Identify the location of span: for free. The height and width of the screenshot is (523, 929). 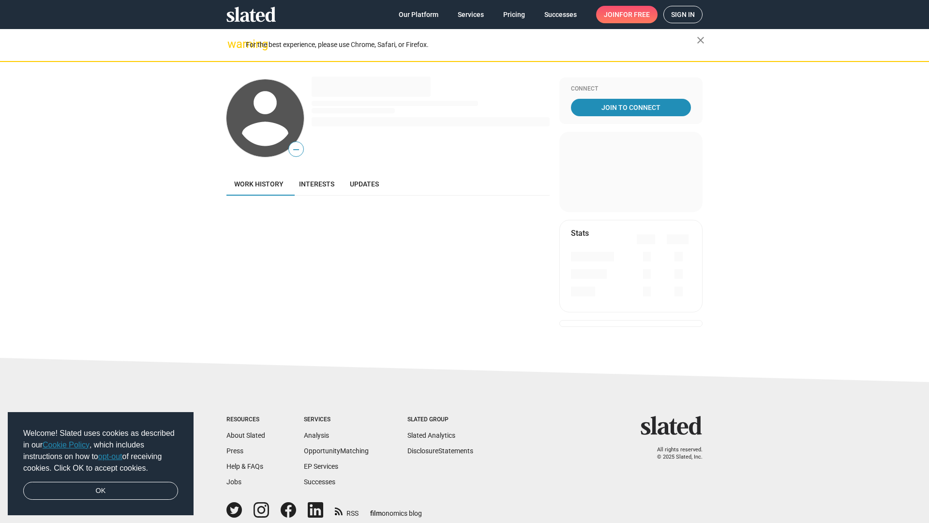
(634, 15).